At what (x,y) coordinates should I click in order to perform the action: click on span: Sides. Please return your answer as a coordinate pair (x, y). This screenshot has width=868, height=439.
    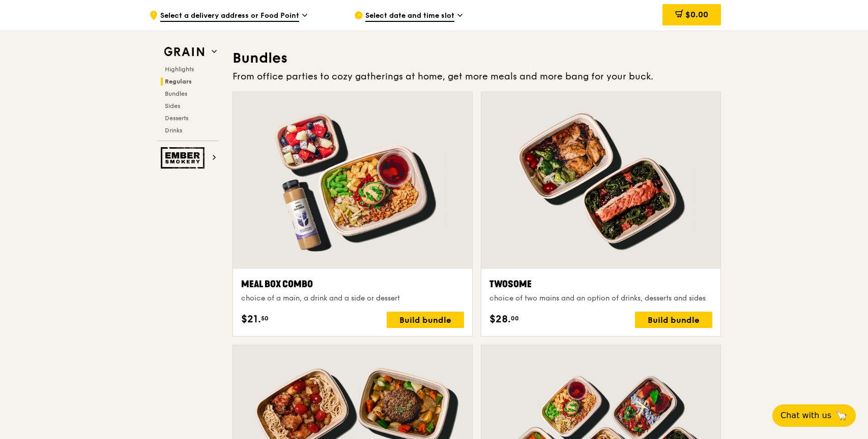
    Looking at the image, I should click on (172, 106).